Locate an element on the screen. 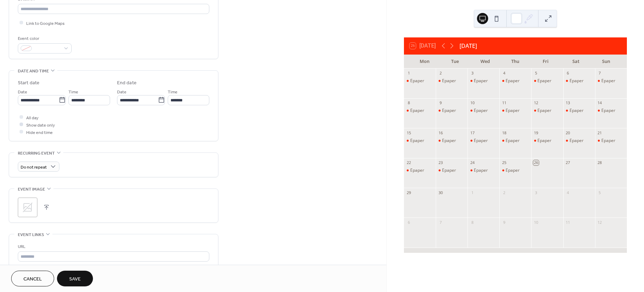 The width and height of the screenshot is (644, 292). div: 28 is located at coordinates (600, 163).